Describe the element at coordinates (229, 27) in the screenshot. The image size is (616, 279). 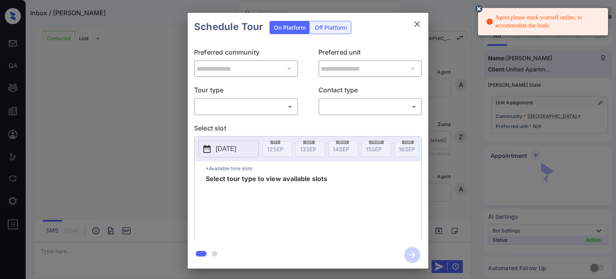
I see `h2: Schedule Tour` at that location.